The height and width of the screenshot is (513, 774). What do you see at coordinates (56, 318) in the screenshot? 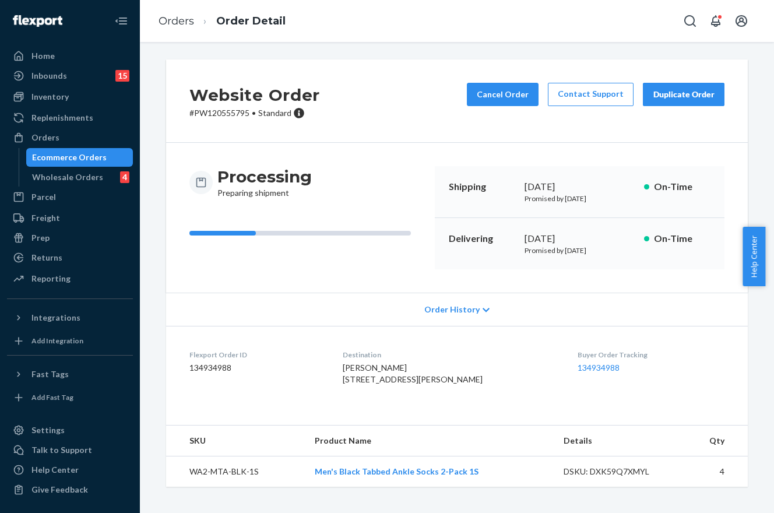
I see `div: Integrations` at bounding box center [56, 318].